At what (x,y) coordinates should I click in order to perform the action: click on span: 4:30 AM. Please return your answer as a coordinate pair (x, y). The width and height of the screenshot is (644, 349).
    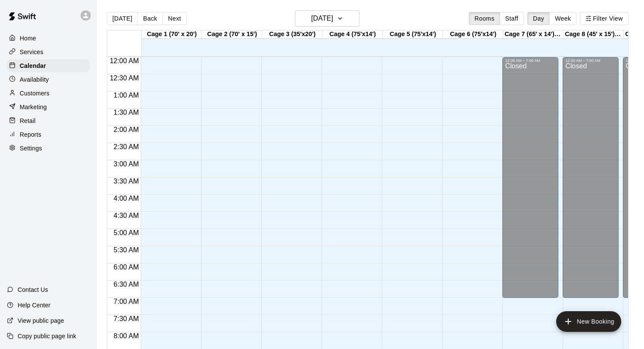
    Looking at the image, I should click on (126, 215).